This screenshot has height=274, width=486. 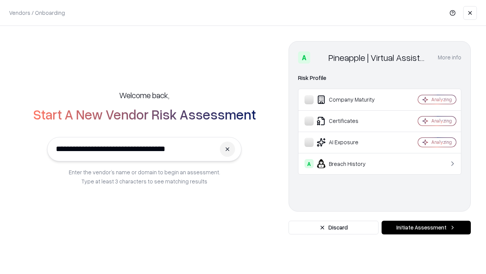 What do you see at coordinates (37, 13) in the screenshot?
I see `p: Vendors / Onboarding` at bounding box center [37, 13].